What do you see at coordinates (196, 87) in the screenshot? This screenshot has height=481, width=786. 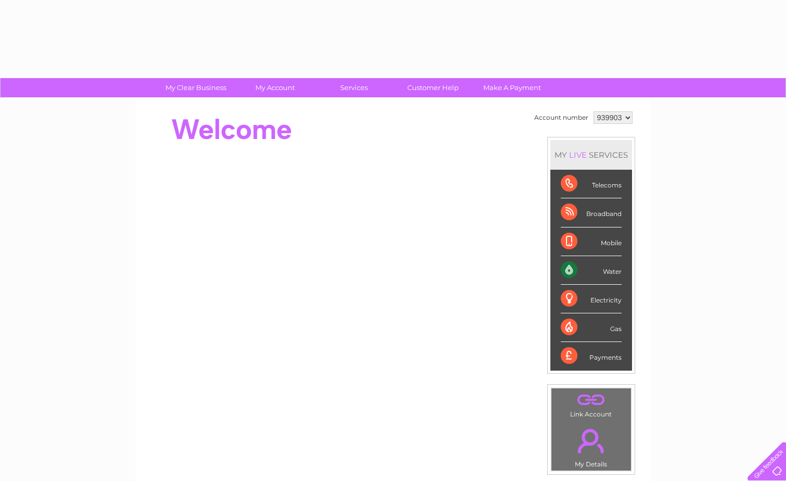 I see `a: My Clear Business` at bounding box center [196, 87].